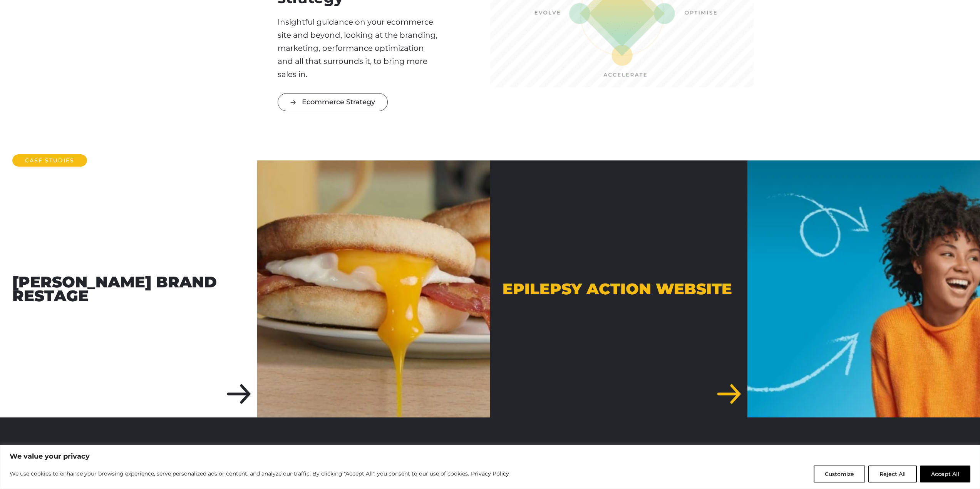  I want to click on h2: Case Studies, so click(50, 160).